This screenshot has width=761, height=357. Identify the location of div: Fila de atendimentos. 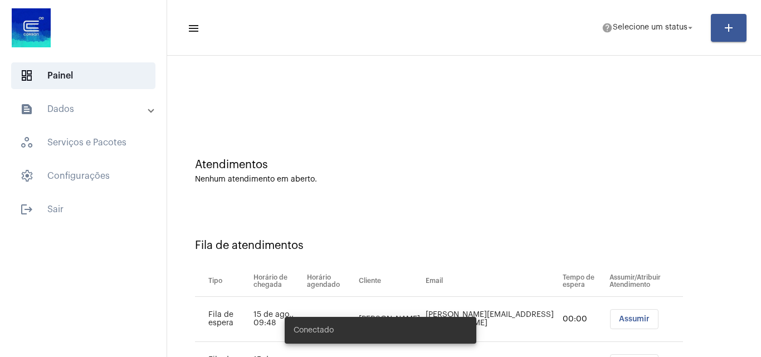
(464, 246).